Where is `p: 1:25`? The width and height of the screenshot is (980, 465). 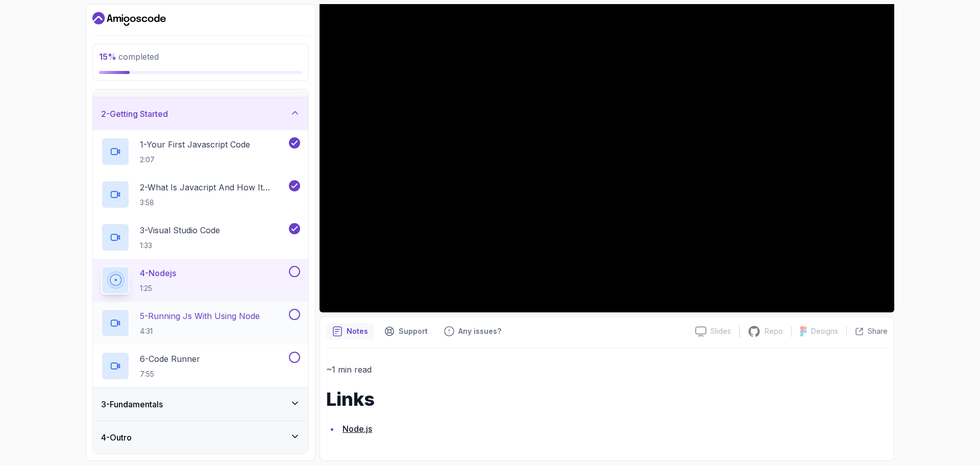
p: 1:25 is located at coordinates (158, 289).